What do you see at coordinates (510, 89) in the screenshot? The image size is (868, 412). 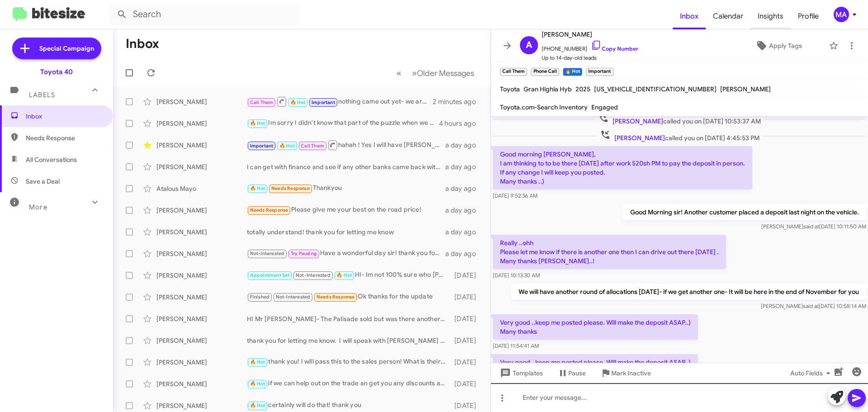 I see `span: Toyota` at bounding box center [510, 89].